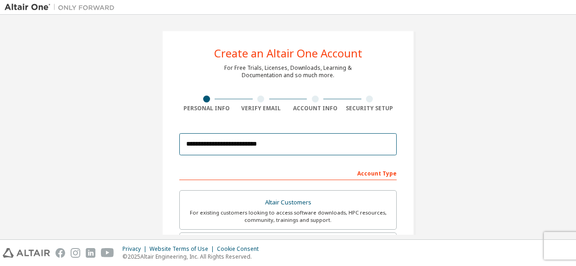 This screenshot has height=266, width=576. Describe the element at coordinates (288, 202) in the screenshot. I see `div: Altair Customers` at that location.